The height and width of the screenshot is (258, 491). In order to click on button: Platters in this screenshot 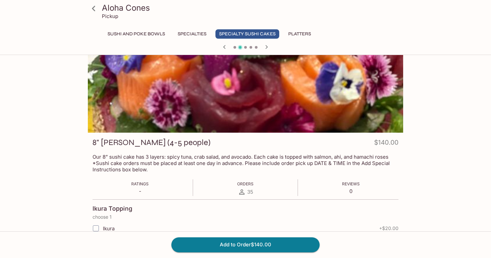, I will do `click(299, 34)`.